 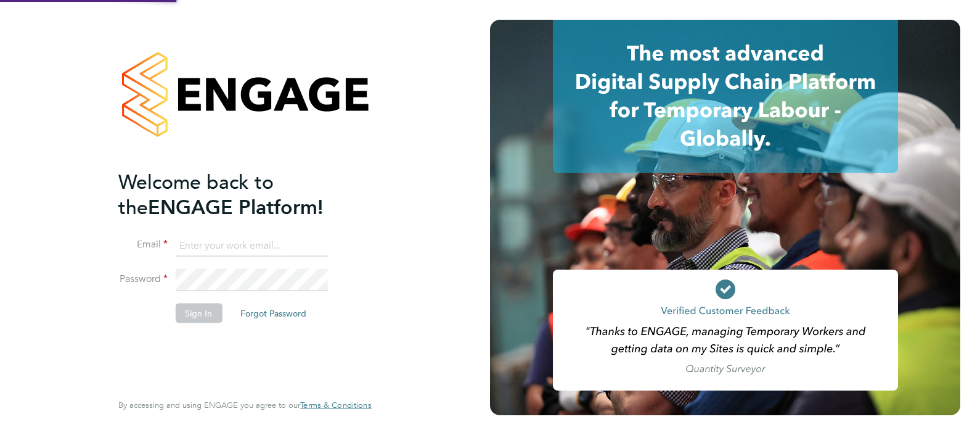 What do you see at coordinates (239, 195) in the screenshot?
I see `h2: ENGAGE Platform!` at bounding box center [239, 195].